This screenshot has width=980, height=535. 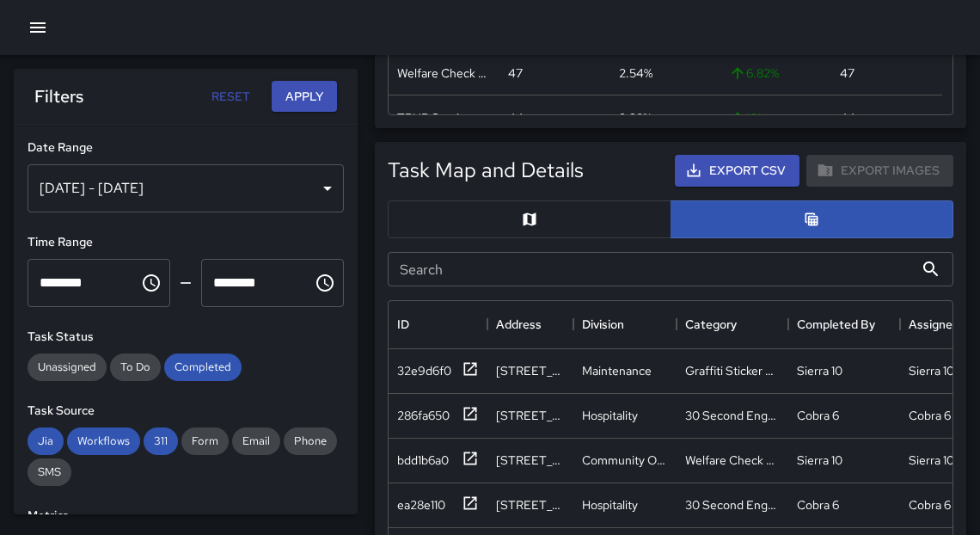 I want to click on button: Choose time, selected time is 11:59 PM, so click(x=324, y=282).